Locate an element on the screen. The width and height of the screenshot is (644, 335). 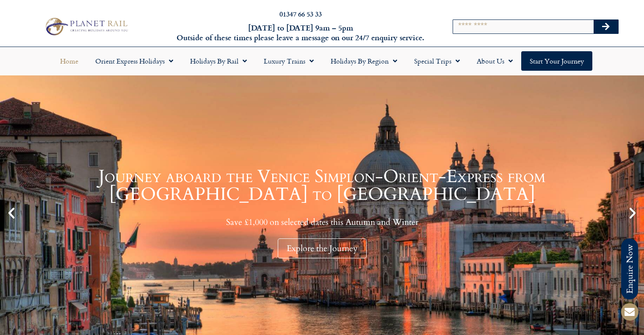
div: Explore the Journey is located at coordinates (322, 249).